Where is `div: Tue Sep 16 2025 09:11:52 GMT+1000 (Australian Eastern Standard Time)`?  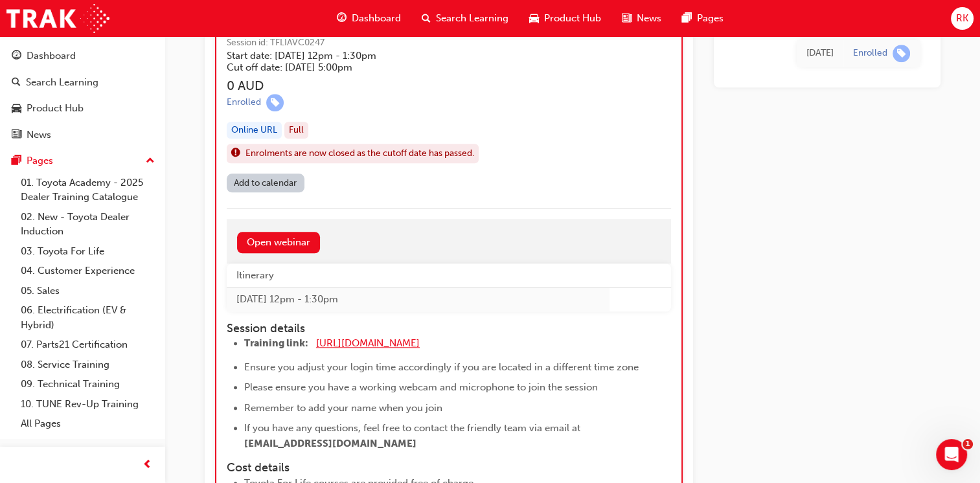
div: Tue Sep 16 2025 09:11:52 GMT+1000 (Australian Eastern Standard Time) is located at coordinates (820, 53).